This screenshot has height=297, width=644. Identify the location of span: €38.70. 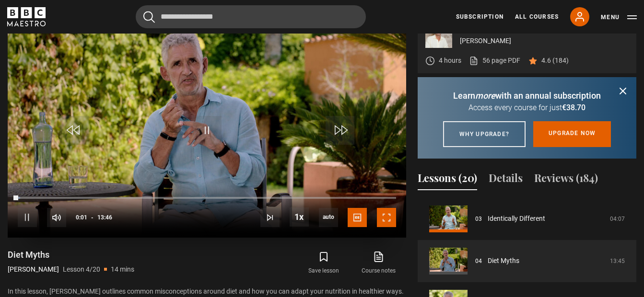
(573, 108).